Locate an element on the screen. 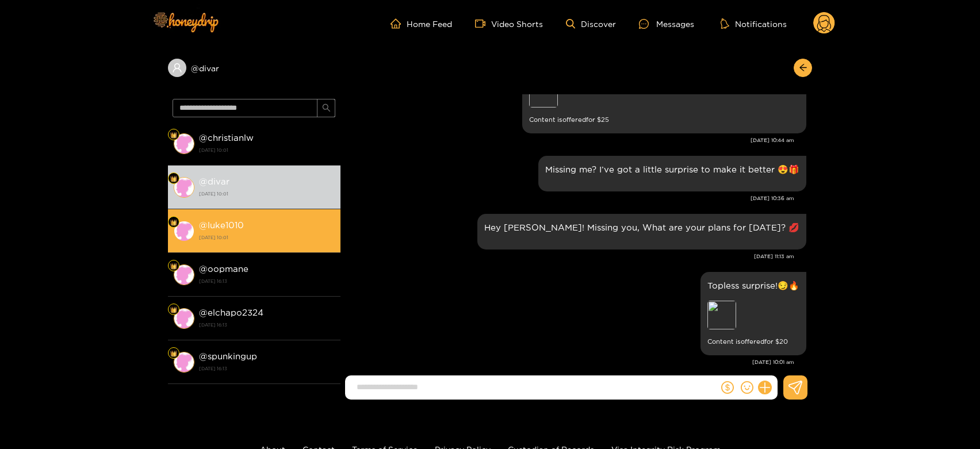 Image resolution: width=980 pixels, height=449 pixels. button: arrow-left is located at coordinates (803, 68).